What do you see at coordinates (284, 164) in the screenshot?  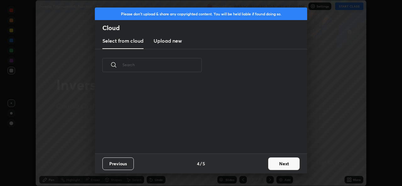 I see `button: Next` at bounding box center [284, 164].